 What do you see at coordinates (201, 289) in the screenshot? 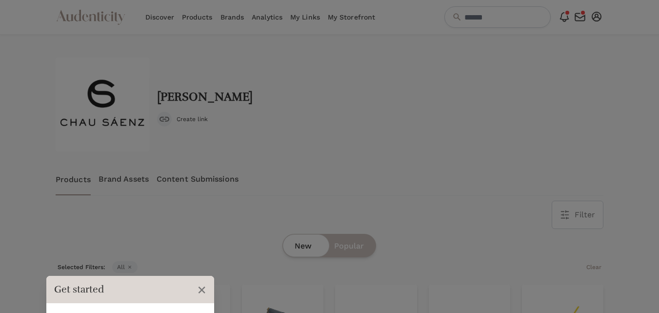
I see `button: Close Tour` at bounding box center [201, 289].